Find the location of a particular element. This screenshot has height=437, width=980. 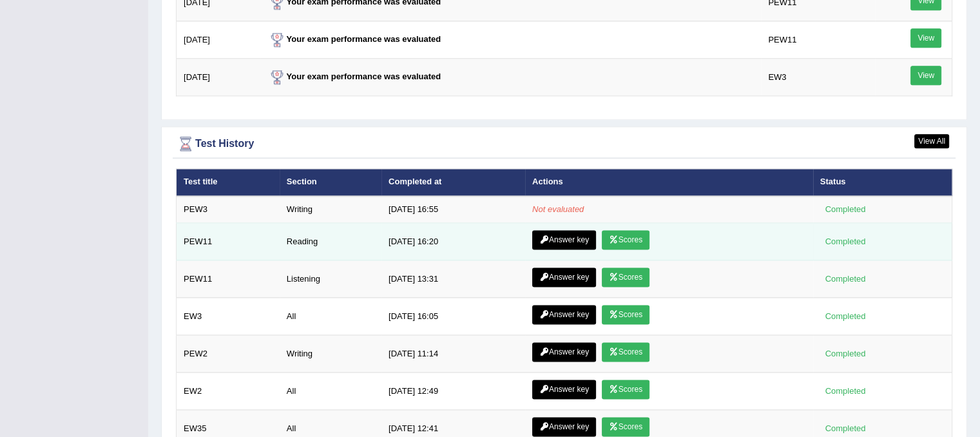

td: PEW3 is located at coordinates (228, 210).